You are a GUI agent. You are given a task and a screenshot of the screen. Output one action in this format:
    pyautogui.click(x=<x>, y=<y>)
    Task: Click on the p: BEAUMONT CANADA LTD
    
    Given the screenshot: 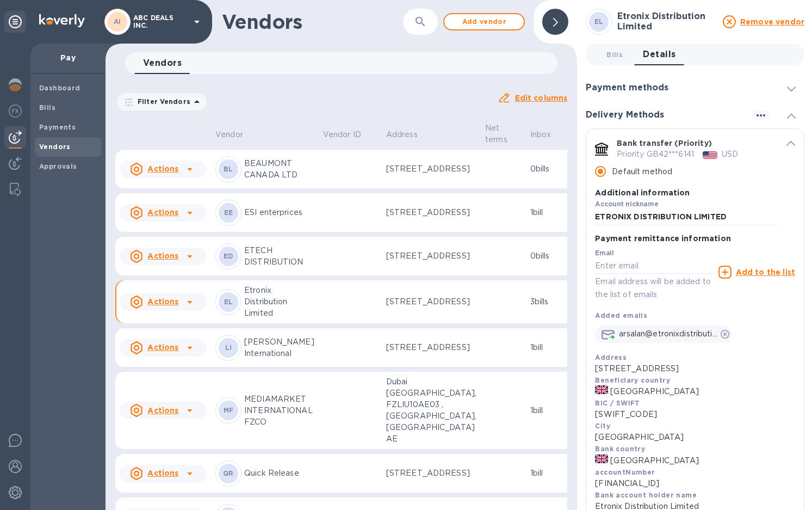 What is the action you would take?
    pyautogui.click(x=279, y=169)
    